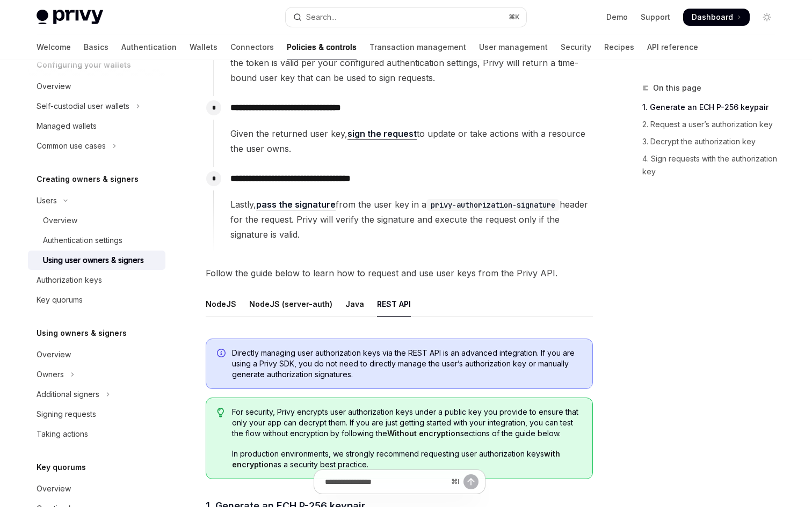  I want to click on a: Welcome, so click(54, 47).